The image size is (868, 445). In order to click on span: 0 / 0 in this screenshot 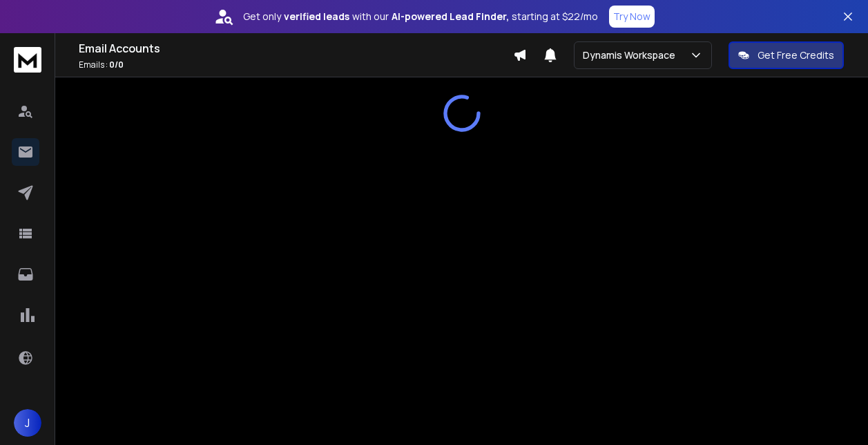, I will do `click(116, 65)`.